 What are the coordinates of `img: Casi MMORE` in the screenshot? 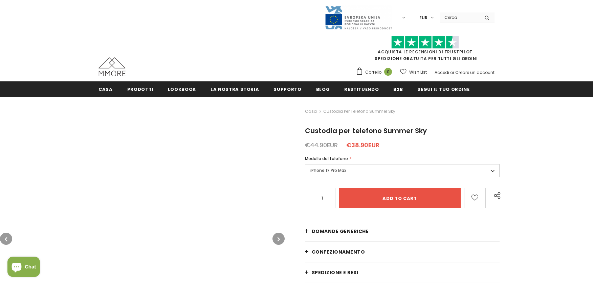 It's located at (112, 67).